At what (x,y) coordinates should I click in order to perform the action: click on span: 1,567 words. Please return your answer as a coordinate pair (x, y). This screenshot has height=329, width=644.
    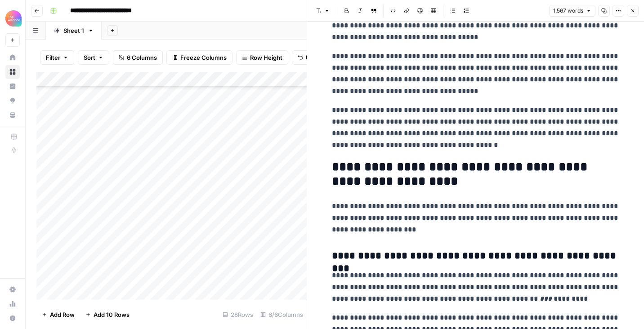
    Looking at the image, I should click on (568, 11).